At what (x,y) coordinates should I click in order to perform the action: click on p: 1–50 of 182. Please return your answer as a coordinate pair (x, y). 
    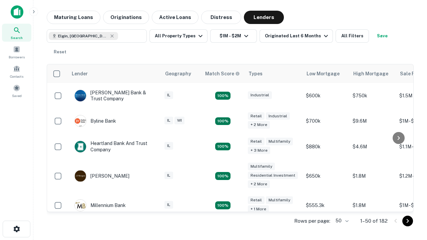
    Looking at the image, I should click on (374, 221).